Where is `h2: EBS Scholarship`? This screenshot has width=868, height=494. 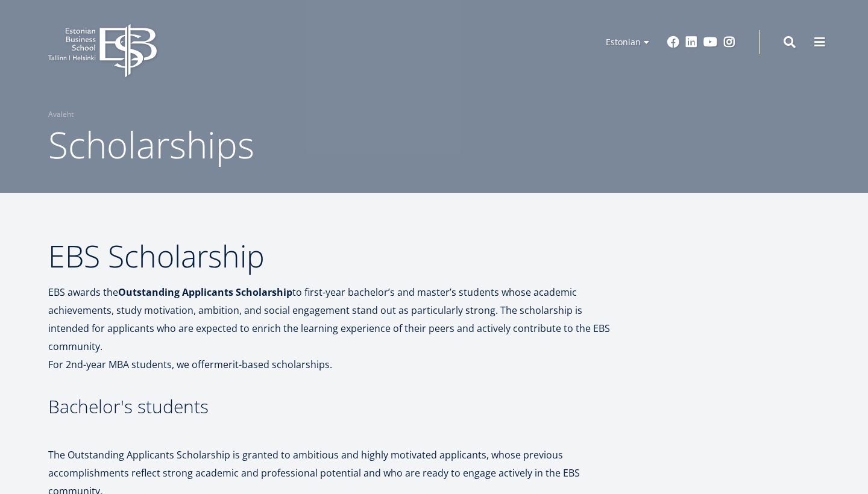 h2: EBS Scholarship is located at coordinates (334, 256).